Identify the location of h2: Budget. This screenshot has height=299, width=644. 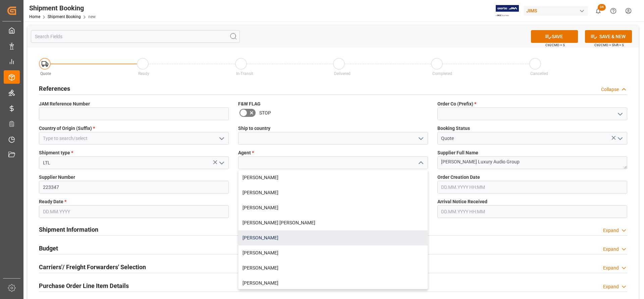
(49, 248).